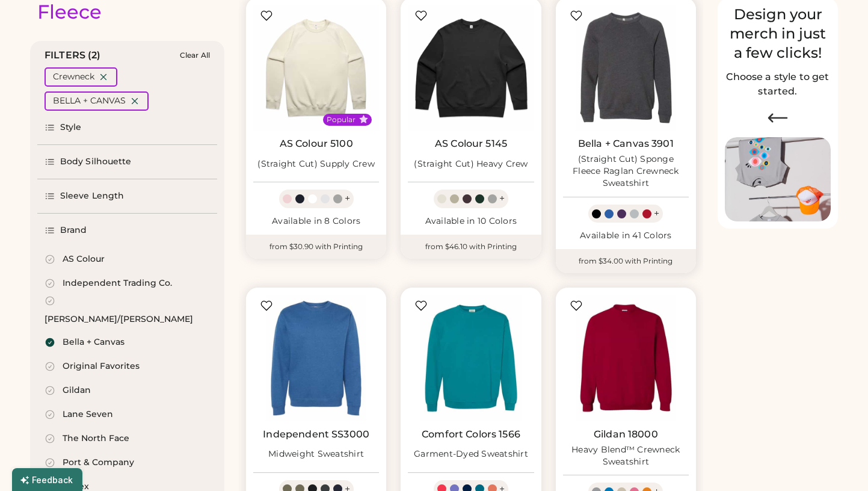 The image size is (868, 491). I want to click on img: Gildan 18000 Heavy Blend™ Crewneck Sweatshirt, so click(625, 357).